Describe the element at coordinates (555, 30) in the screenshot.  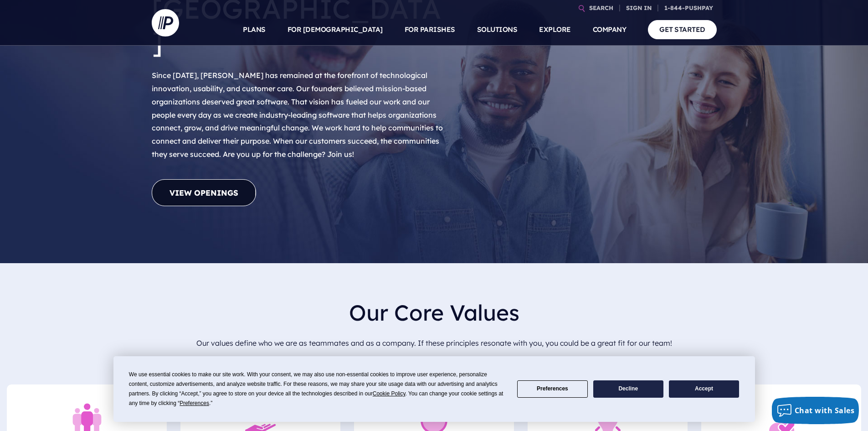
I see `a: EXPLORE` at that location.